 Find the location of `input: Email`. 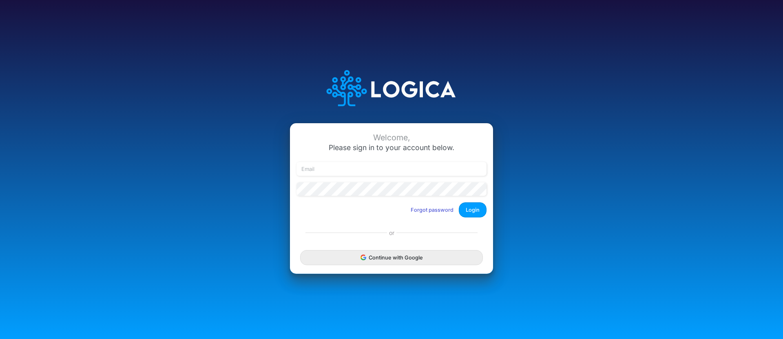

input: Email is located at coordinates (391, 169).